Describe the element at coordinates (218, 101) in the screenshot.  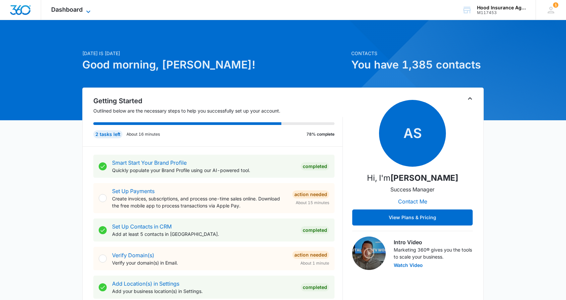
I see `h2: Getting Started` at that location.